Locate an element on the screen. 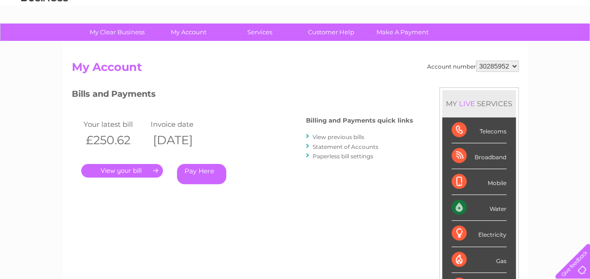  a: My Account is located at coordinates (188, 32).